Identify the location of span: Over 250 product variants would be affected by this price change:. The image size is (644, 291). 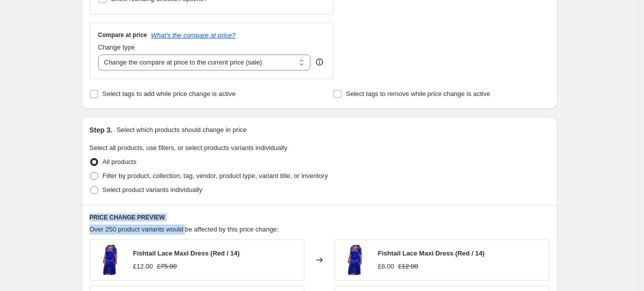
(184, 229).